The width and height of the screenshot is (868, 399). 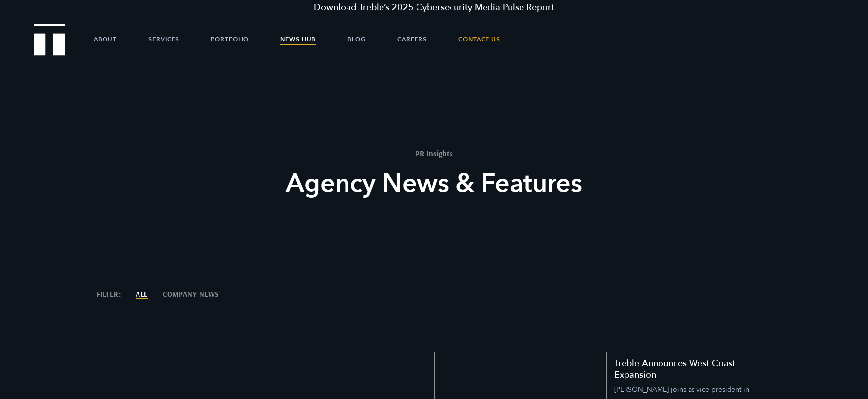 I want to click on a: News Hub, so click(x=298, y=39).